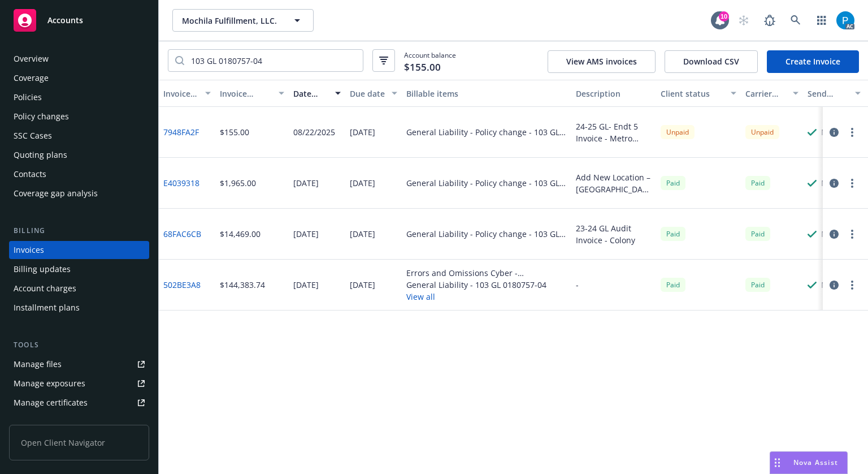 The height and width of the screenshot is (474, 868). What do you see at coordinates (187, 94) in the screenshot?
I see `button: Invoice ID` at bounding box center [187, 94].